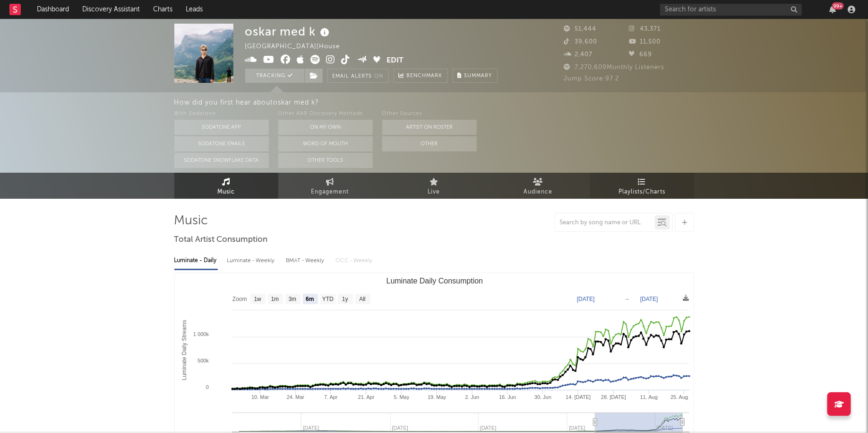 Image resolution: width=868 pixels, height=433 pixels. I want to click on text: Luminate Daily Streams, so click(184, 350).